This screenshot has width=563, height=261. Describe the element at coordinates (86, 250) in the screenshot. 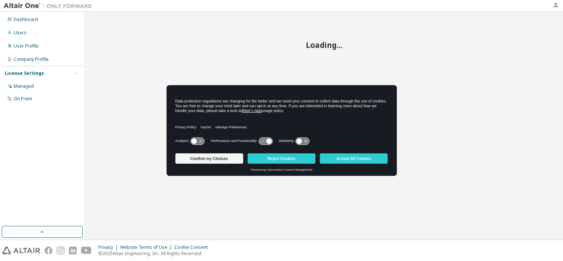

I see `img: youtube.svg` at that location.